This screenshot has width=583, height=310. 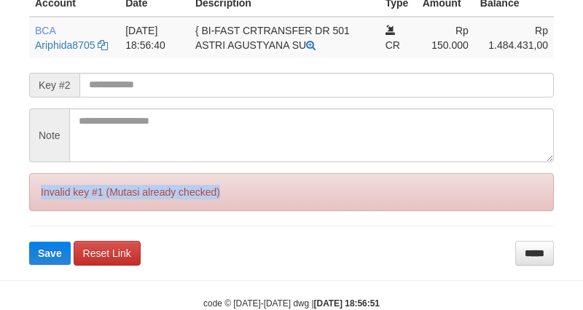 I want to click on div: Invalid key #1 (Mutasi already checked), so click(x=291, y=192).